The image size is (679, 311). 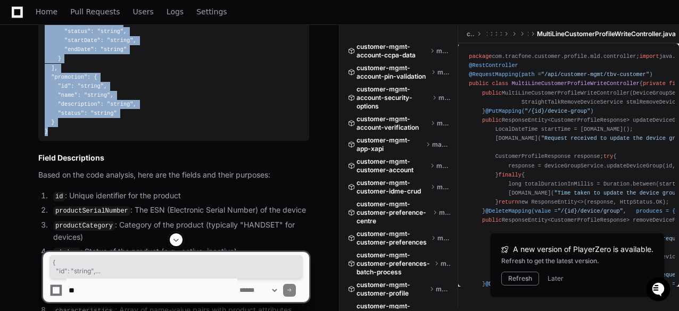 I want to click on span: private, so click(x=654, y=84).